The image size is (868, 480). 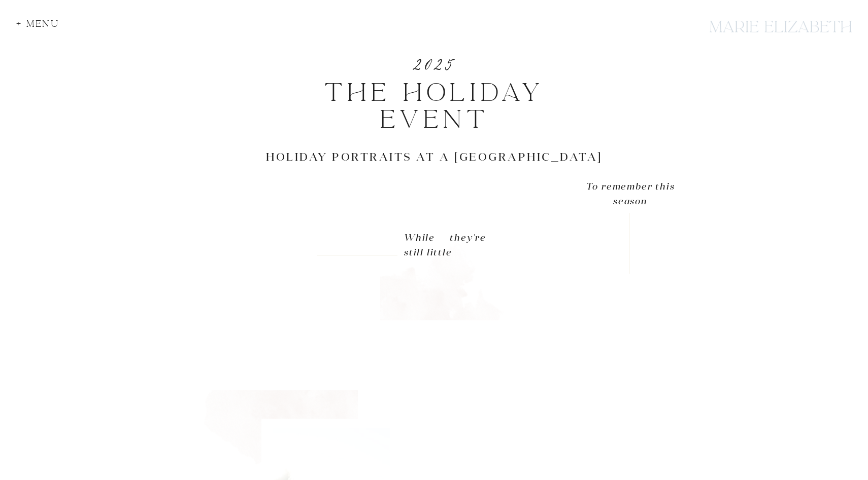 I want to click on p: The Holiday Event, so click(x=434, y=92).